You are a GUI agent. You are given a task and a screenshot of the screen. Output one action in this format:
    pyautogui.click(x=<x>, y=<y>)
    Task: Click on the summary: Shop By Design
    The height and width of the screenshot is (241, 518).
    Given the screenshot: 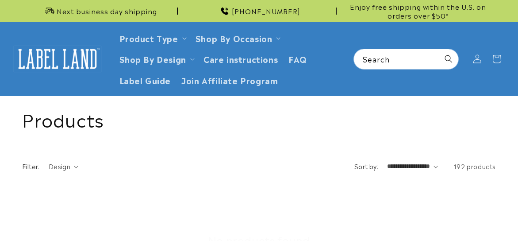 What is the action you would take?
    pyautogui.click(x=156, y=58)
    